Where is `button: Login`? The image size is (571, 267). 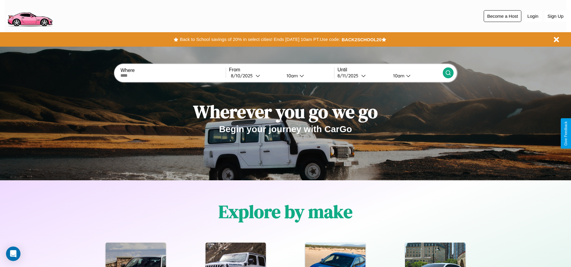
button: Login is located at coordinates (533, 16).